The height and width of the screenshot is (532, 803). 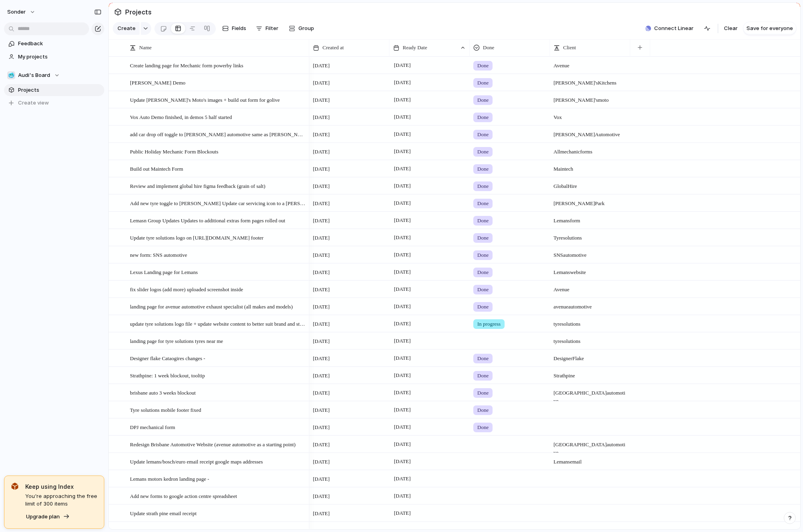 I want to click on a: My projects, so click(x=54, y=57).